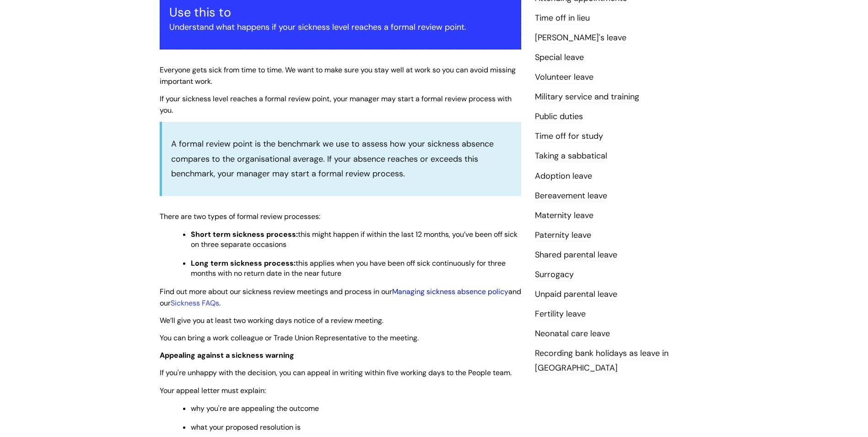 Image resolution: width=868 pixels, height=437 pixels. Describe the element at coordinates (450, 291) in the screenshot. I see `a: Managing sickness absence policy` at that location.